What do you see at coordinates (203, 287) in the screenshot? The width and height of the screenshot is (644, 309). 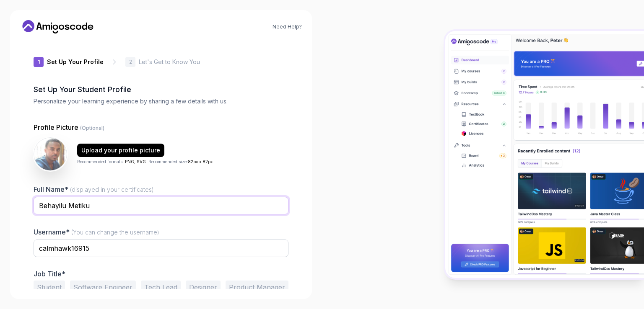 I see `button: Designer` at bounding box center [203, 287].